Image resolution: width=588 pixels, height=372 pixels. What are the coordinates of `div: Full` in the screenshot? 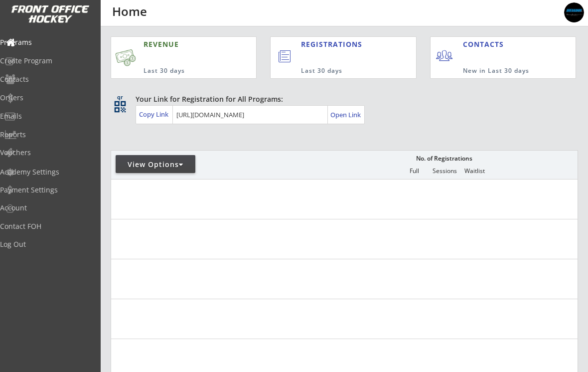 It's located at (414, 171).